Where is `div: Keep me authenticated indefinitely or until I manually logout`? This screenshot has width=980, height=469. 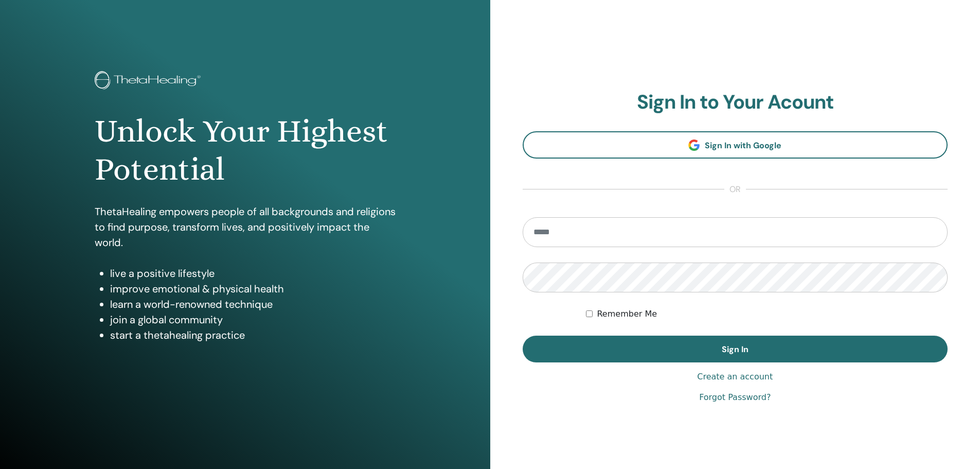 div: Keep me authenticated indefinitely or until I manually logout is located at coordinates (767, 314).